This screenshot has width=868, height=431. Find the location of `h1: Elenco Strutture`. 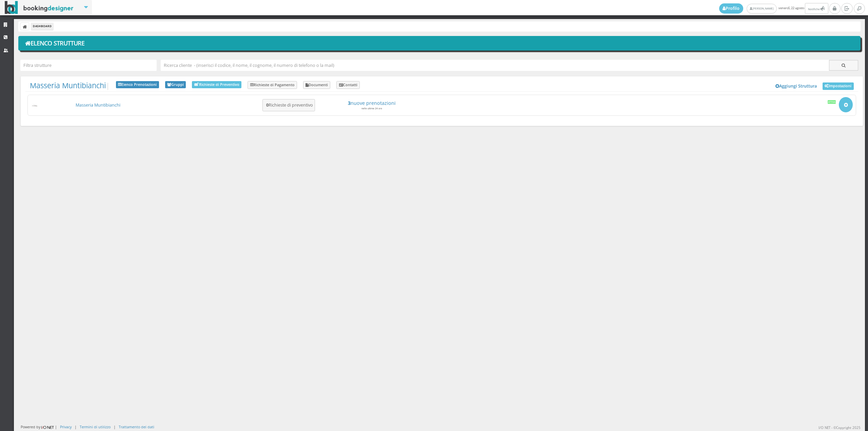

h1: Elenco Strutture is located at coordinates (439, 44).